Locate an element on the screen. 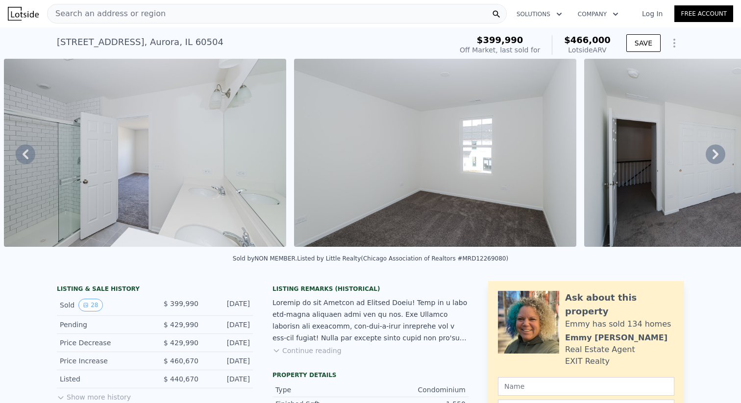 The height and width of the screenshot is (403, 741). button: Solutions is located at coordinates (539, 14).